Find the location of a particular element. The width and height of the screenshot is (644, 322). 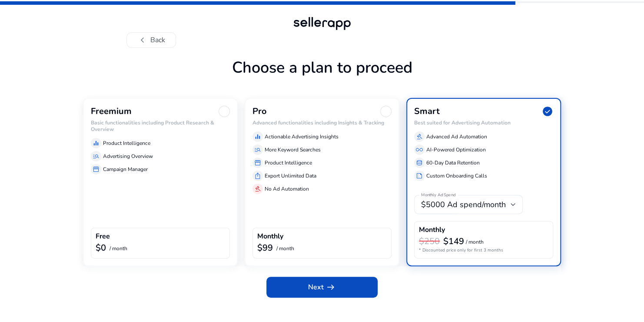

p: * Discounted price only for first 3 months is located at coordinates (484, 250).